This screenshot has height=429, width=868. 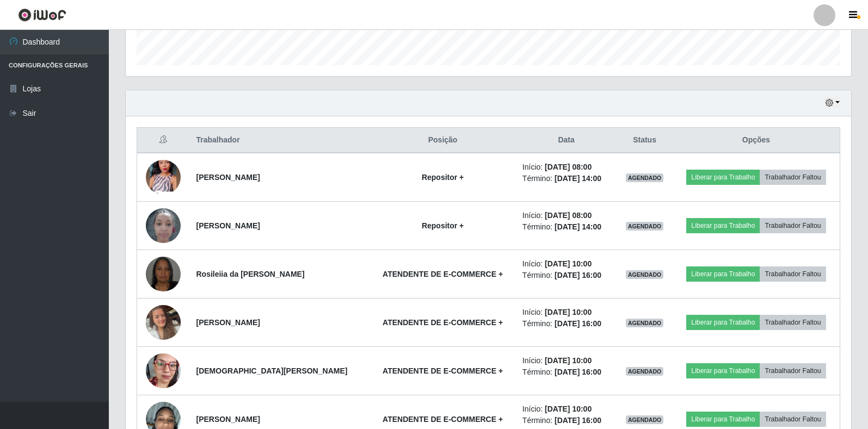 What do you see at coordinates (644, 140) in the screenshot?
I see `th: Status` at bounding box center [644, 140].